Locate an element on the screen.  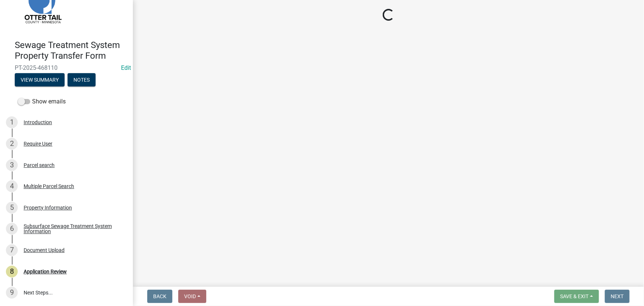
div: Document Upload is located at coordinates (44, 250).